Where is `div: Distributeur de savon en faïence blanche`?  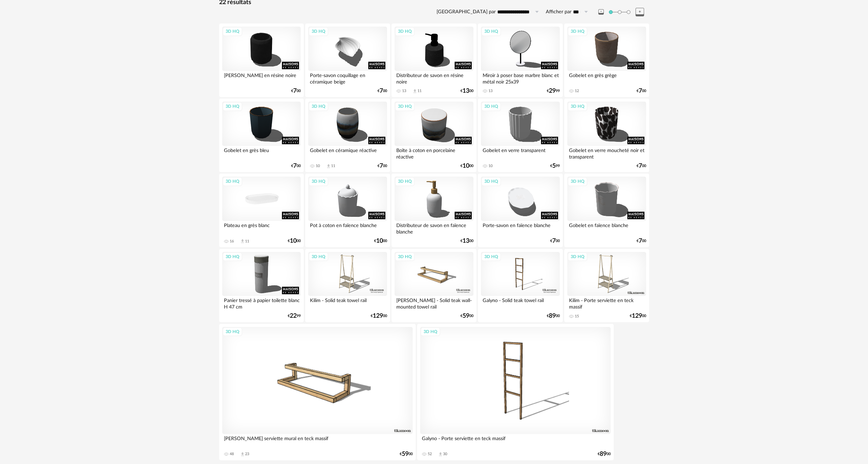
div: Distributeur de savon en faïence blanche is located at coordinates (434, 228).